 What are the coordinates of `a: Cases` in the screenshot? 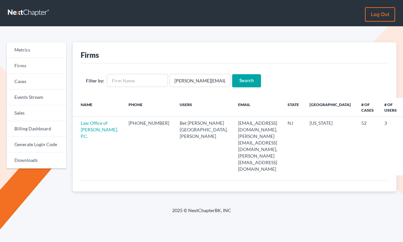 It's located at (36, 82).